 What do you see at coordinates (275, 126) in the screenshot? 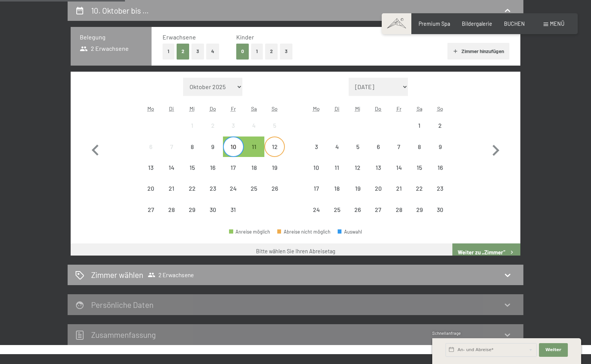
I see `div: Sun Oct 05 2025` at bounding box center [275, 126].